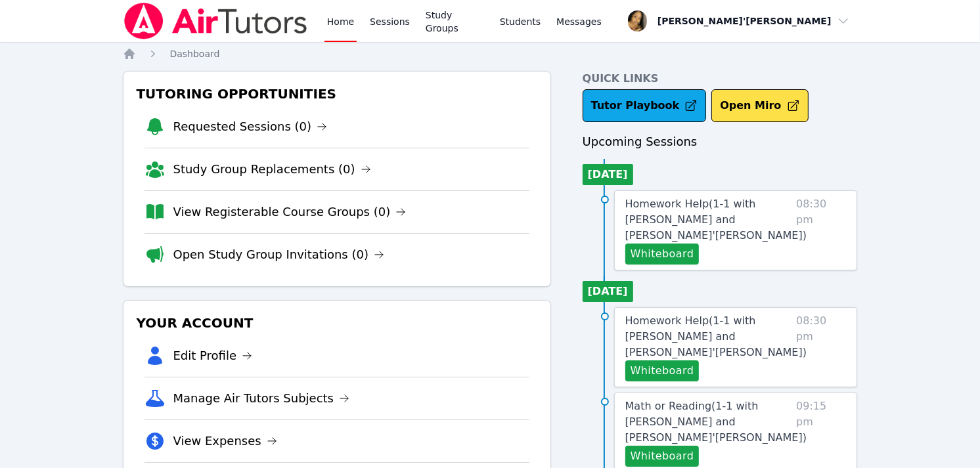 The image size is (980, 468). Describe the element at coordinates (195, 54) in the screenshot. I see `span: Dashboard` at that location.